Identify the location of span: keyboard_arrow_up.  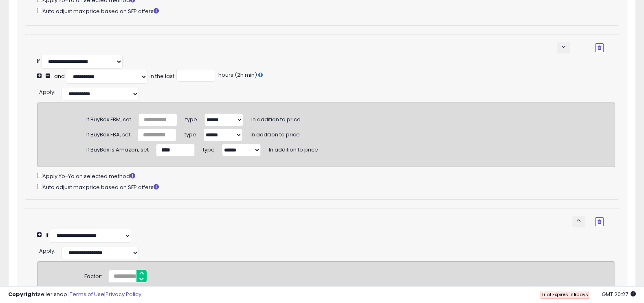
(578, 220).